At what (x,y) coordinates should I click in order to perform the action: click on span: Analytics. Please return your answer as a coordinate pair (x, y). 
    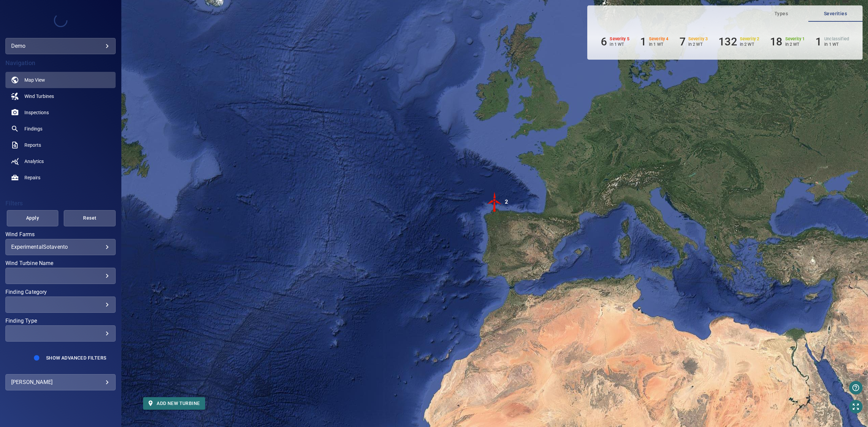
    Looking at the image, I should click on (34, 161).